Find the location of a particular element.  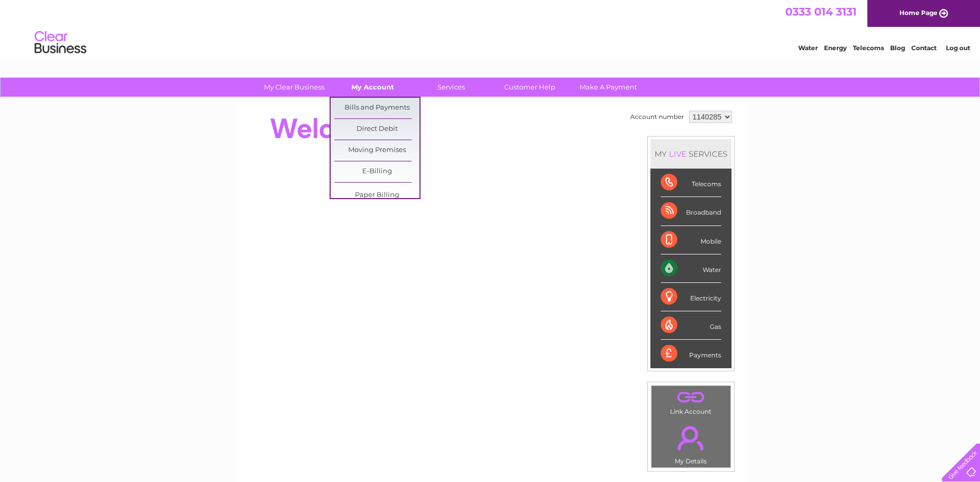

img: logo.png is located at coordinates (60, 42).